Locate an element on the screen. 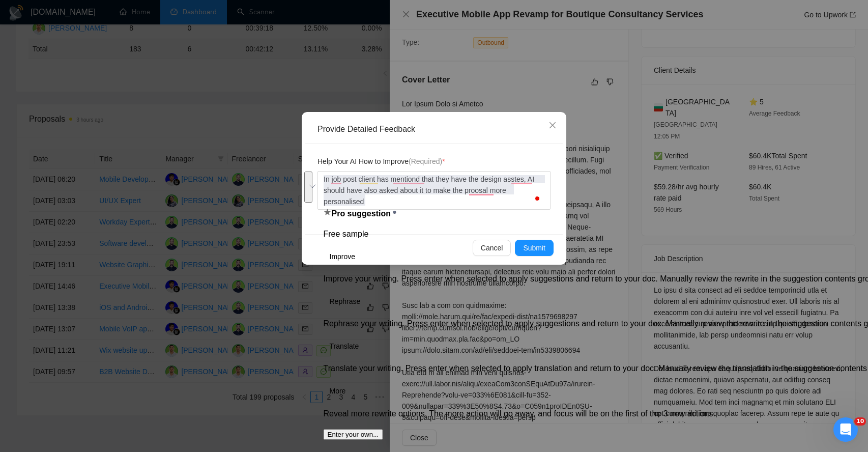 The width and height of the screenshot is (868, 452). span: (Required) is located at coordinates (425, 161).